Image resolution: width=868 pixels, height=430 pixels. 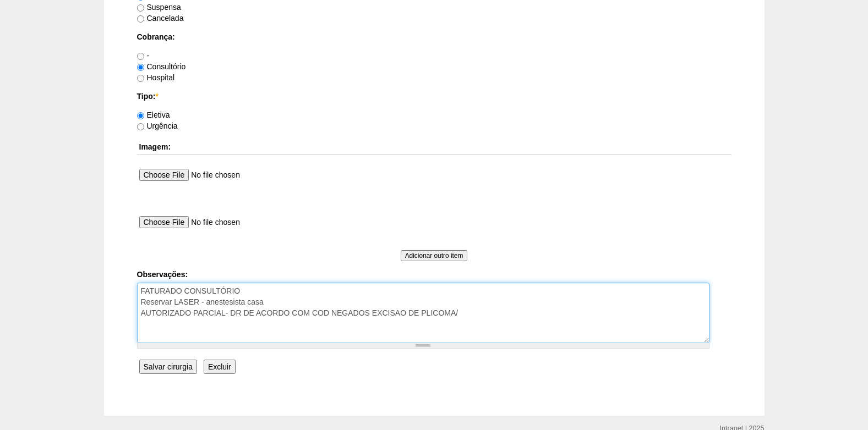 I want to click on label: Cobrança:, so click(x=434, y=37).